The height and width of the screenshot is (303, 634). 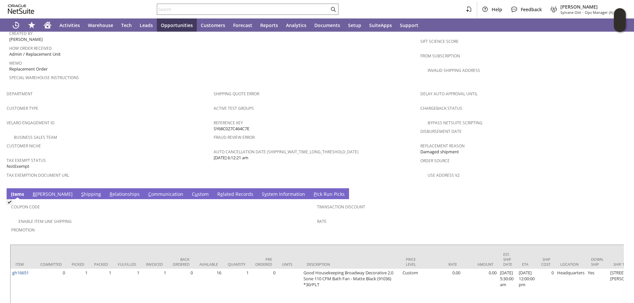 What do you see at coordinates (265, 194) in the screenshot?
I see `span: y` at bounding box center [265, 194].